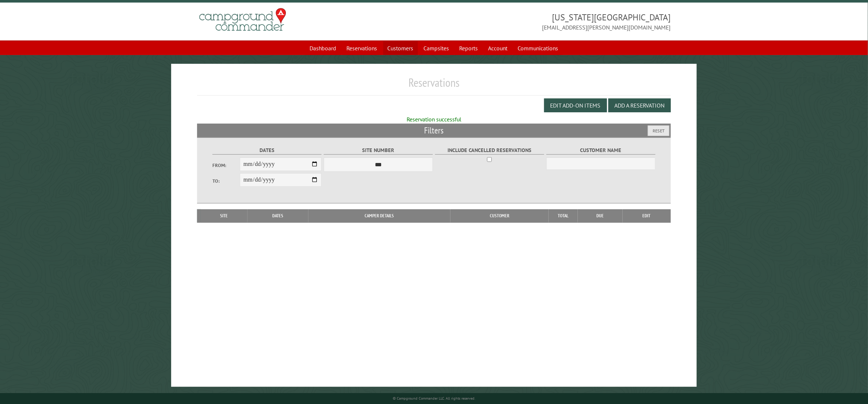 This screenshot has height=404, width=868. Describe the element at coordinates (600, 151) in the screenshot. I see `label: Customer Name` at that location.